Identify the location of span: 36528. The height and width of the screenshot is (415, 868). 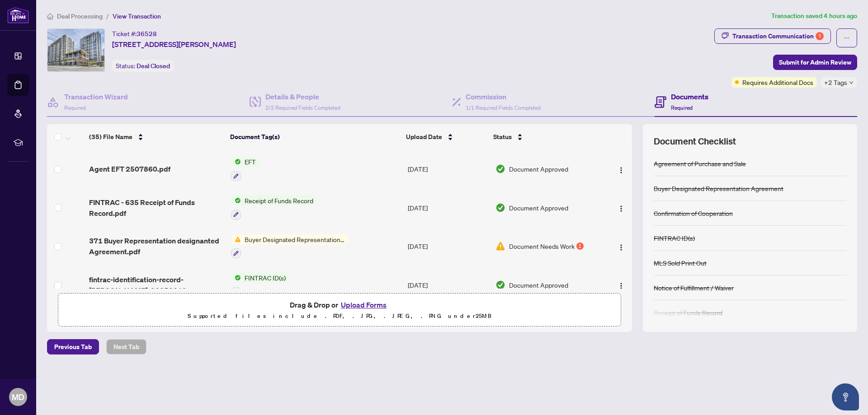
(146, 34).